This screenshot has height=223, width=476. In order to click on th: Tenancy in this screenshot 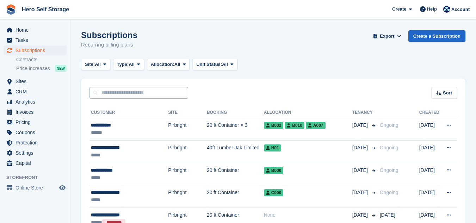, I will do `click(365, 113)`.